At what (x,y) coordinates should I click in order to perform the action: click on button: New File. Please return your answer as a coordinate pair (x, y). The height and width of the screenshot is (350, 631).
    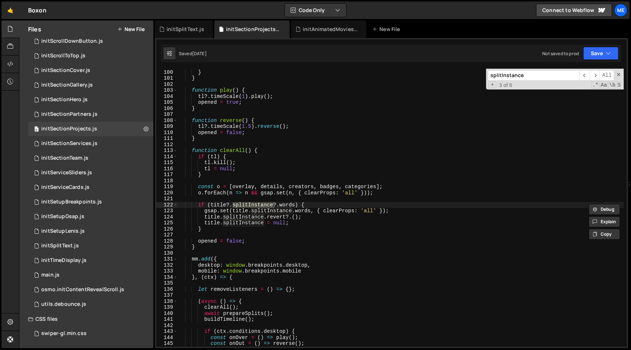
    Looking at the image, I should click on (131, 29).